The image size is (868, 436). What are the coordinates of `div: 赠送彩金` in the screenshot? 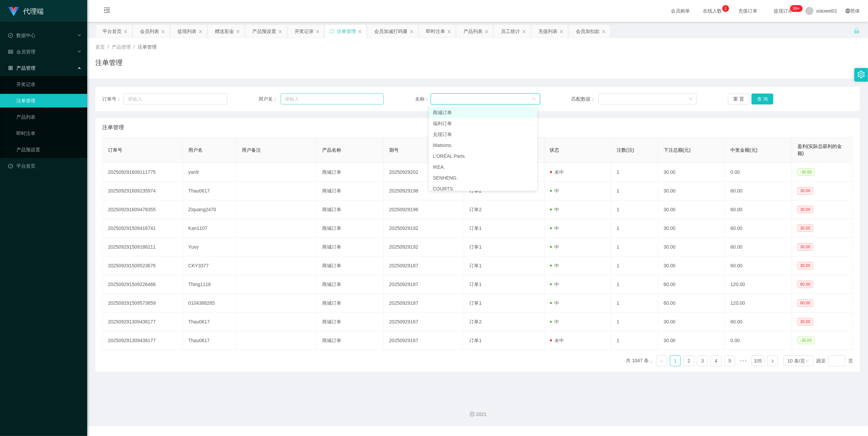 It's located at (224, 31).